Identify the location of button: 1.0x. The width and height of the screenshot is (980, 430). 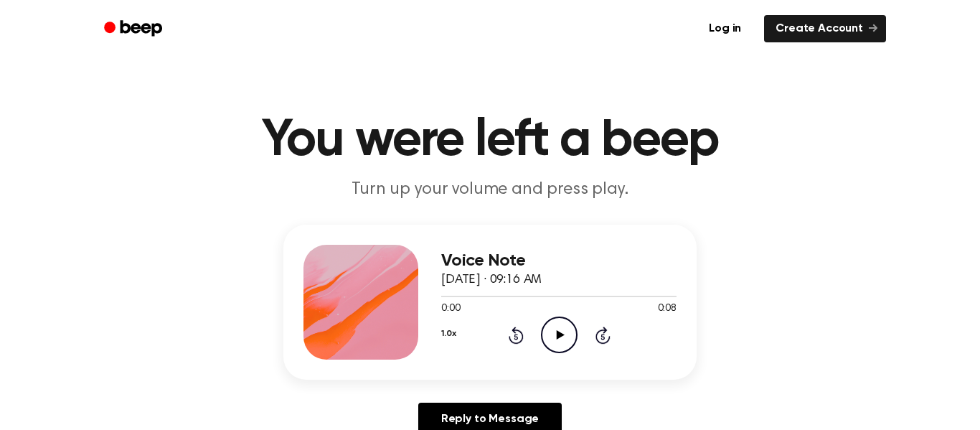
(449, 333).